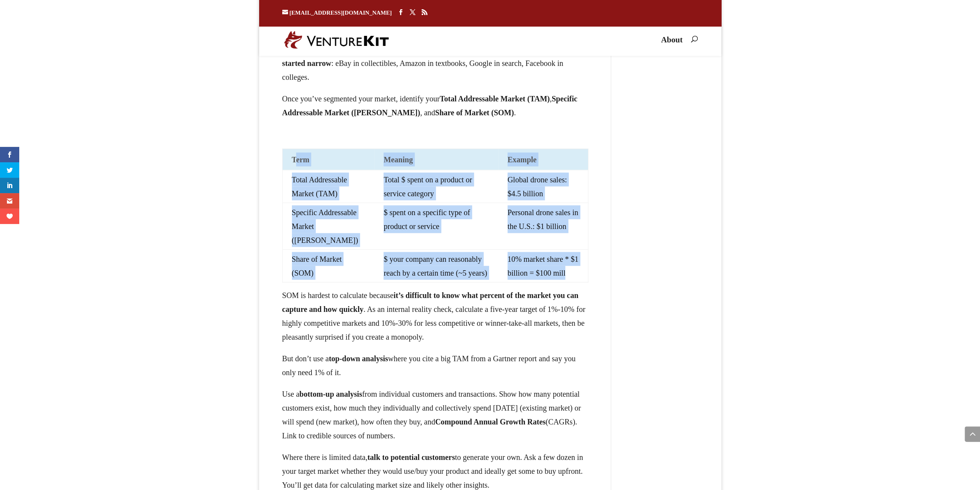  What do you see at coordinates (474, 112) in the screenshot?
I see `strong: Share of Market (SOM)` at bounding box center [474, 112].